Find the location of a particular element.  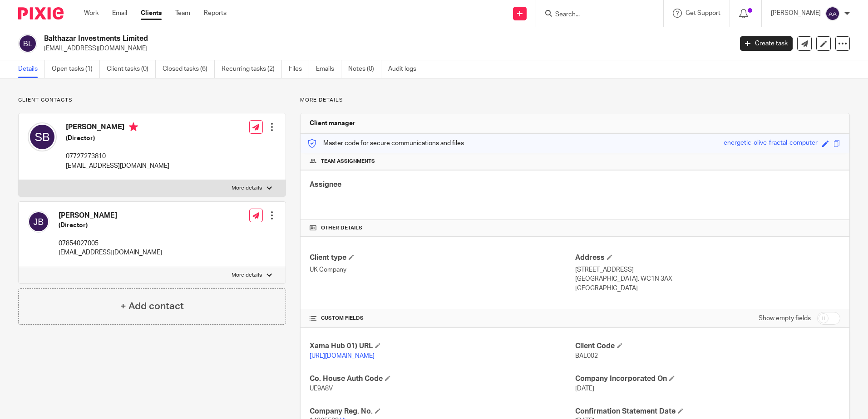

p: UK Company is located at coordinates (442, 270).